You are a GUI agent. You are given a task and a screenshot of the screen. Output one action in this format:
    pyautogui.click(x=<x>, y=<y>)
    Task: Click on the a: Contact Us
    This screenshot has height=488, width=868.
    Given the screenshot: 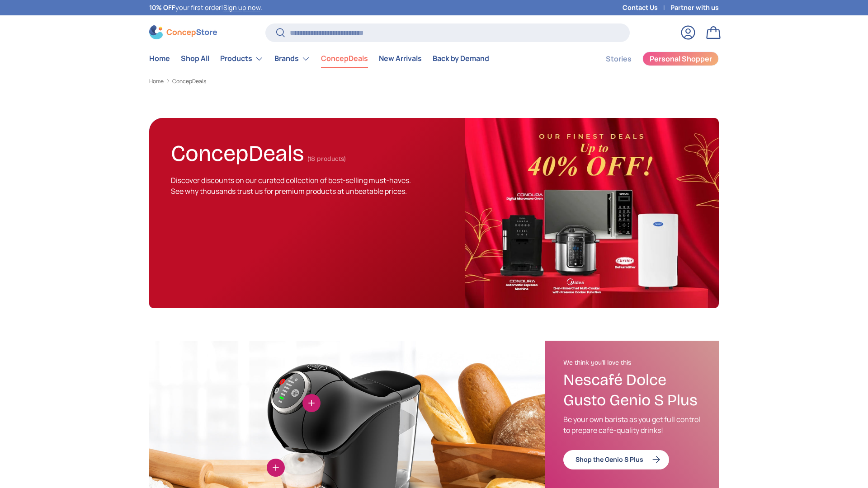 What is the action you would take?
    pyautogui.click(x=646, y=8)
    